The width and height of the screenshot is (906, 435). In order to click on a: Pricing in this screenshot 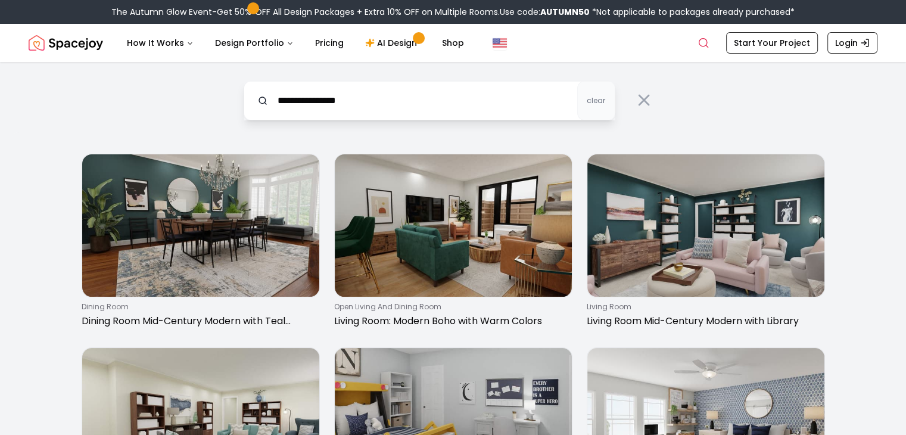, I will do `click(329, 43)`.